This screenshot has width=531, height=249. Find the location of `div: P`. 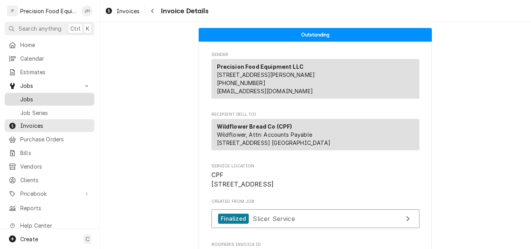

div: P is located at coordinates (12, 11).